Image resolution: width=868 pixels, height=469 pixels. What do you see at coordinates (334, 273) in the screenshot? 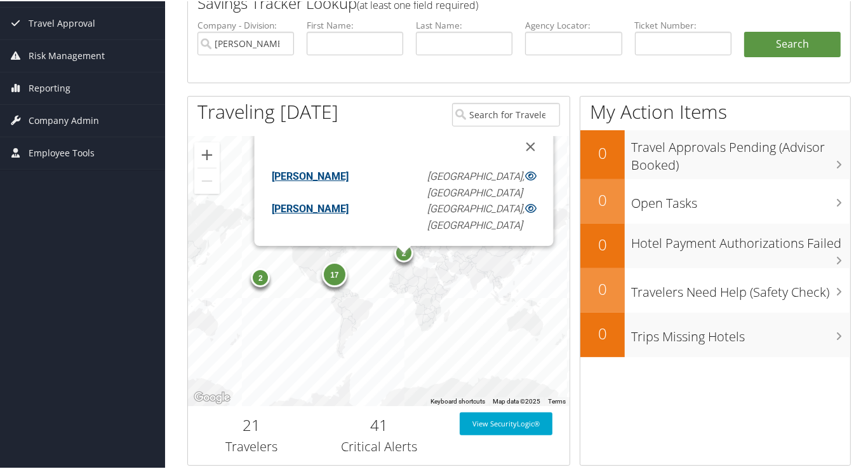
I see `div: 17` at bounding box center [334, 273].